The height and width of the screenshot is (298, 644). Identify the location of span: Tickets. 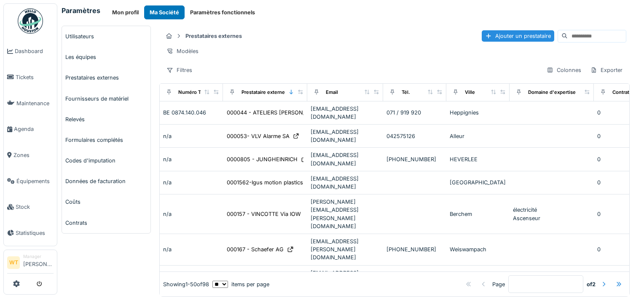
(35, 77).